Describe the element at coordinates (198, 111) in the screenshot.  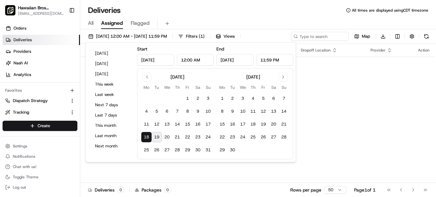
I see `button: 9` at that location.